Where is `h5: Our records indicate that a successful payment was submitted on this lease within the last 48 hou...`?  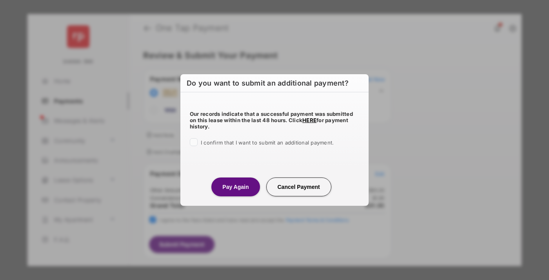 h5: Our records indicate that a successful payment was submitted on this lease within the last 48 hou... is located at coordinates (274, 120).